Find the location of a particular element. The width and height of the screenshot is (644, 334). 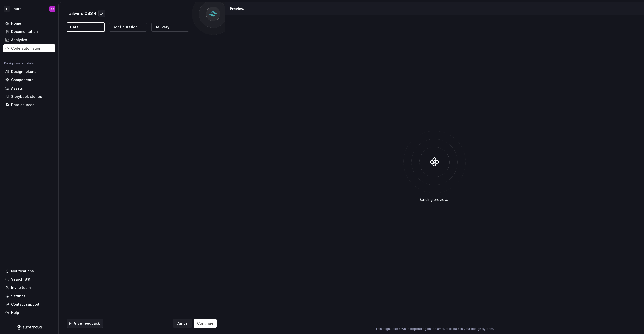

div: Home is located at coordinates (16, 23).